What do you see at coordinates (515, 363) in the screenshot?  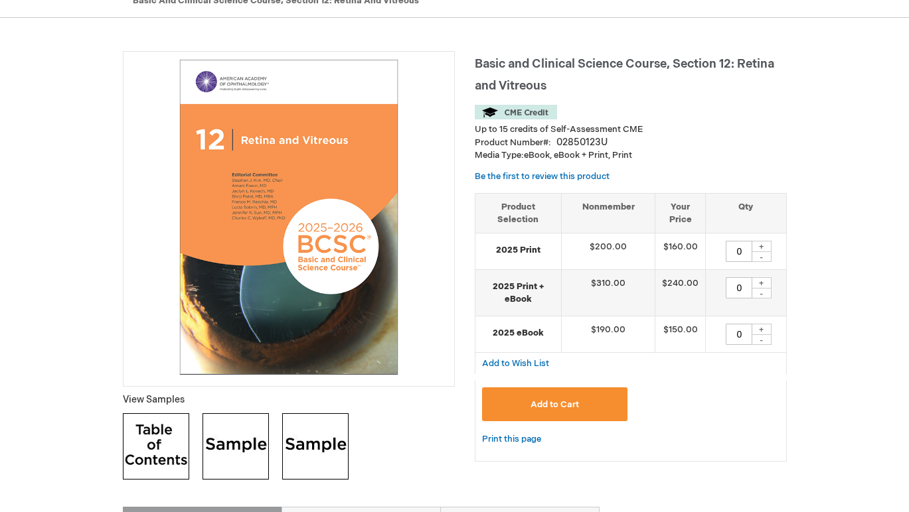 I see `a: Add to Wish List` at bounding box center [515, 363].